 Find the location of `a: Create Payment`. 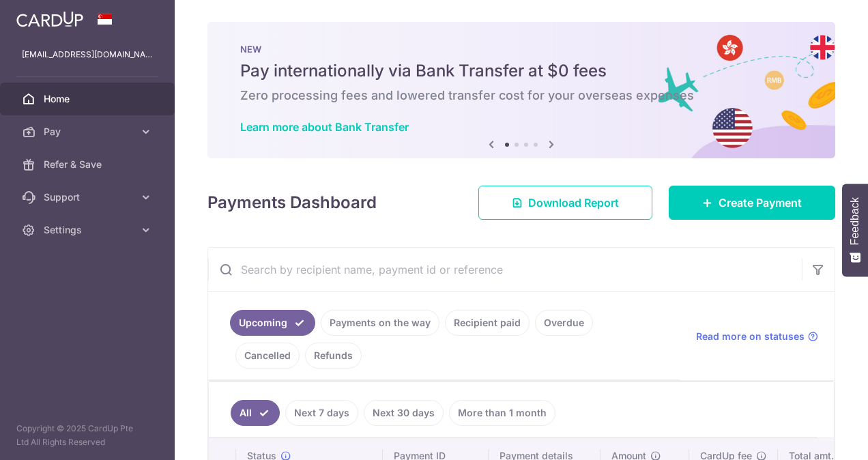

a: Create Payment is located at coordinates (752, 203).